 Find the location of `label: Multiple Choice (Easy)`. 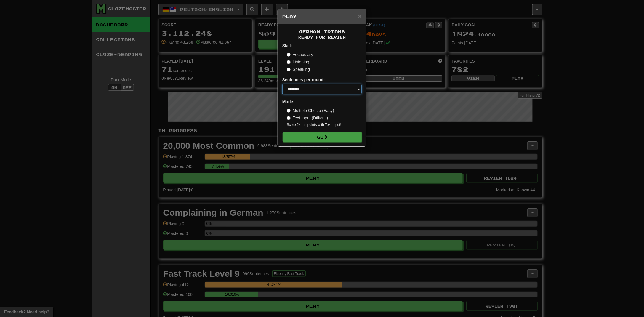

label: Multiple Choice (Easy) is located at coordinates (311, 110).